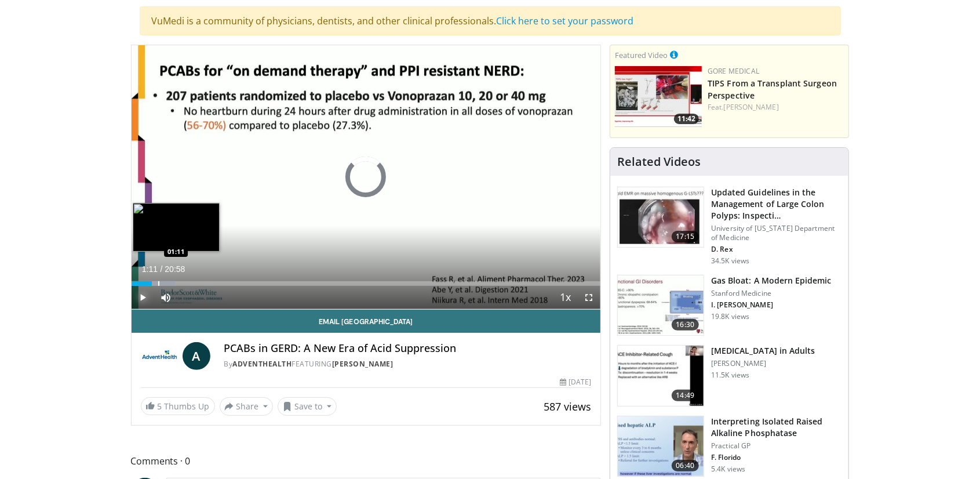 The width and height of the screenshot is (980, 479). What do you see at coordinates (246, 406) in the screenshot?
I see `button: Share` at bounding box center [246, 406].